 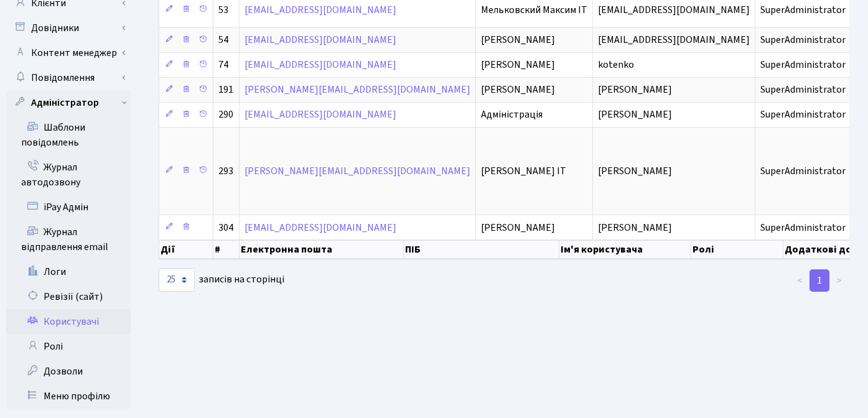 What do you see at coordinates (226, 171) in the screenshot?
I see `span: 293` at bounding box center [226, 171].